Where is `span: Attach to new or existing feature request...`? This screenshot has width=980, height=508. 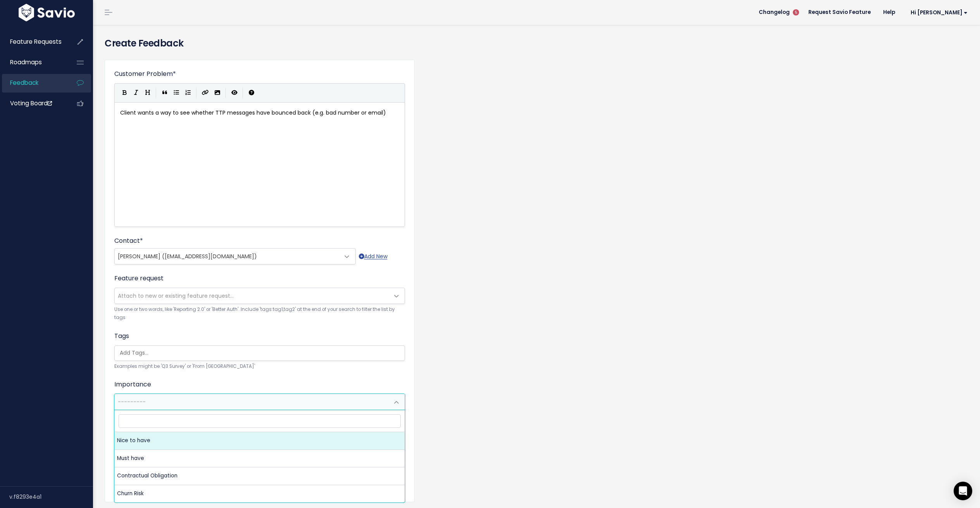 span: Attach to new or existing feature request... is located at coordinates (175, 296).